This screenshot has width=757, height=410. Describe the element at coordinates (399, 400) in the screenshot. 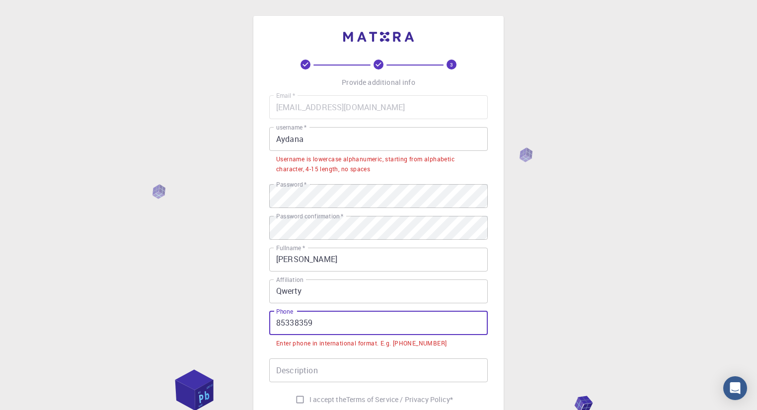

I see `a: Terms of Service / Privacy Policy*` at that location.